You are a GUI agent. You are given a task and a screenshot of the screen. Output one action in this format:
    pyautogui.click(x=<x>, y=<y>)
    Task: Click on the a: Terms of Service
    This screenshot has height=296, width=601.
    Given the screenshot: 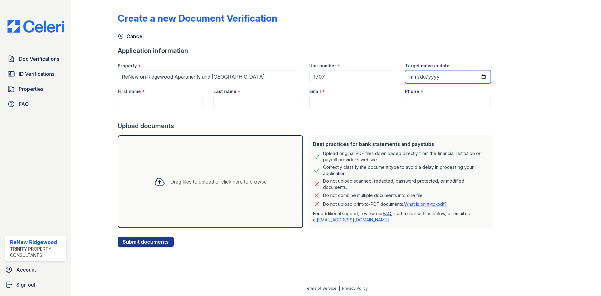 What is the action you would take?
    pyautogui.click(x=320, y=288)
    